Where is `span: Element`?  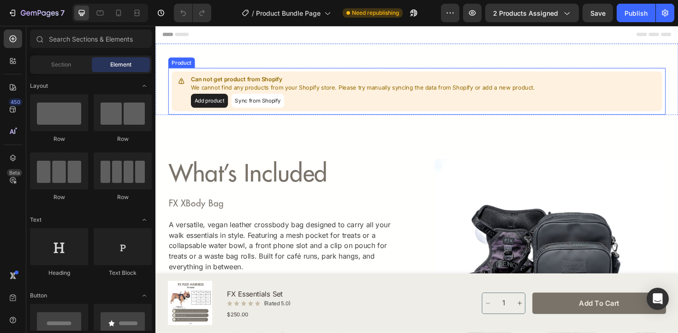
span: Element is located at coordinates (121, 65).